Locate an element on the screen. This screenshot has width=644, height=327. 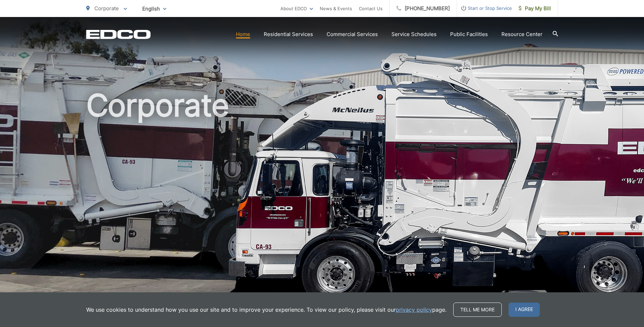
span: Pay My Bill is located at coordinates (535, 8).